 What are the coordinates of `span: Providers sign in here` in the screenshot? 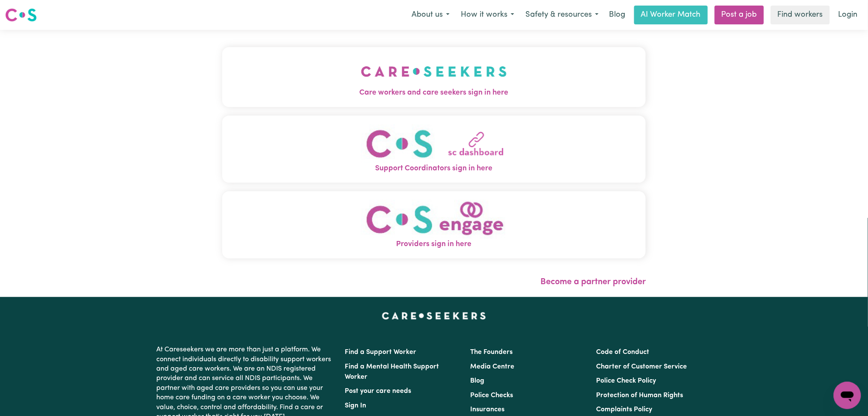 It's located at (434, 244).